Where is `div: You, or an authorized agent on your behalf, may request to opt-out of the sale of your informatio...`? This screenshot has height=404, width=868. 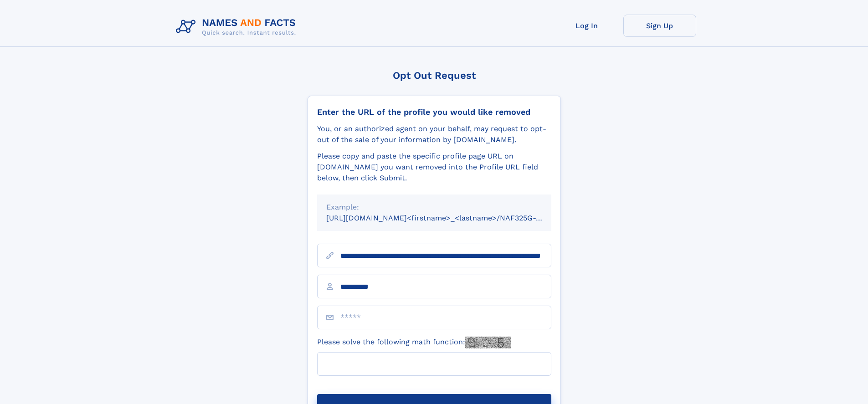 div: You, or an authorized agent on your behalf, may request to opt-out of the sale of your informatio... is located at coordinates (434, 135).